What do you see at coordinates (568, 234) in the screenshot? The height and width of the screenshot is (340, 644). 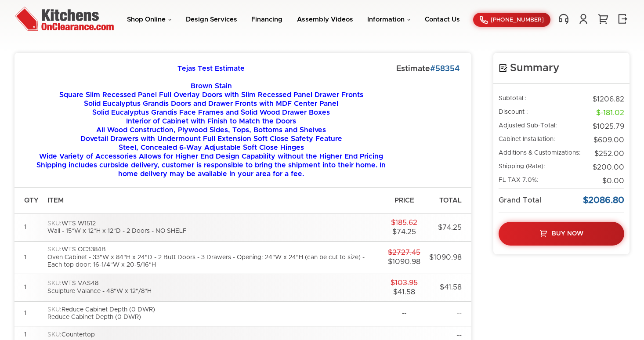 I see `span: Buy Now` at bounding box center [568, 234].